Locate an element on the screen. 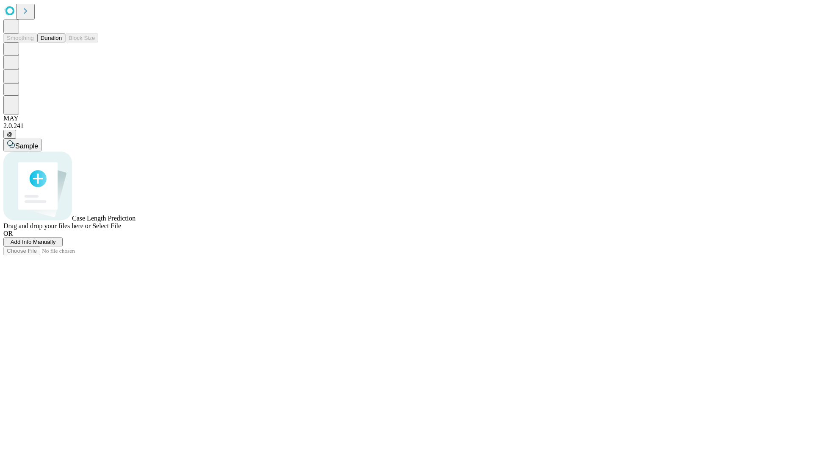  span: Add Info Manually is located at coordinates (33, 241).